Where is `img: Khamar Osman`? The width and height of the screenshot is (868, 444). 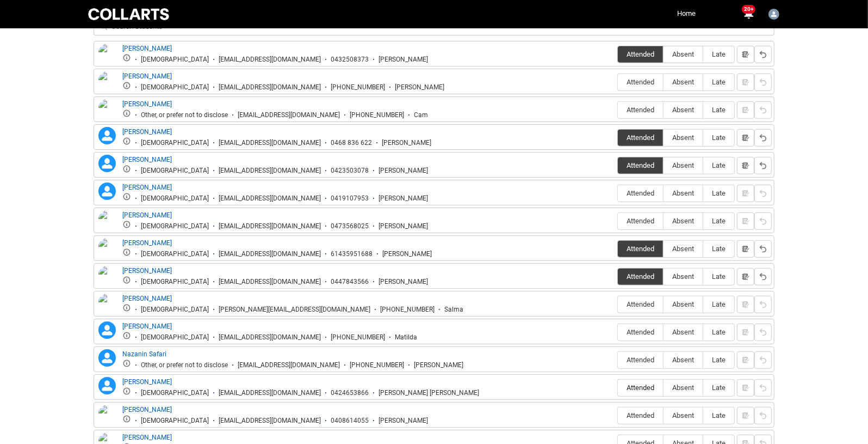 img: Khamar Osman is located at coordinates (107, 305).